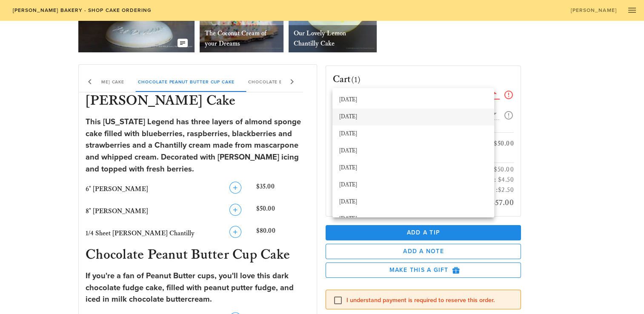 This screenshot has height=314, width=644. What do you see at coordinates (430, 300) in the screenshot?
I see `label: I understand payment is required to reserve this order.` at bounding box center [430, 300].